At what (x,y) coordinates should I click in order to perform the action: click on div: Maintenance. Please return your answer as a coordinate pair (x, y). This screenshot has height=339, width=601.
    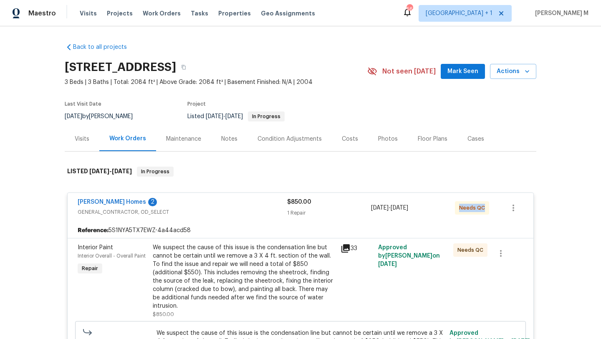
    Looking at the image, I should click on (184, 139).